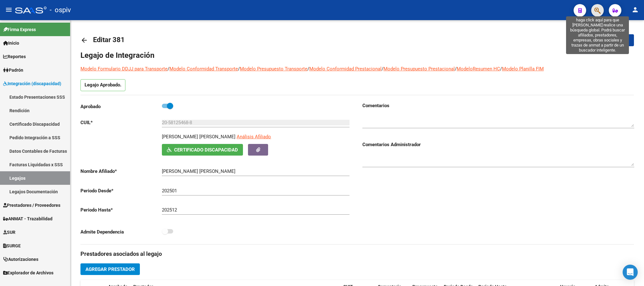  What do you see at coordinates (20, 29) in the screenshot?
I see `span: Firma Express` at bounding box center [20, 29].